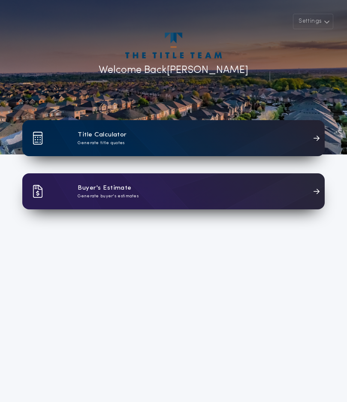 This screenshot has height=402, width=347. Describe the element at coordinates (102, 135) in the screenshot. I see `h1: Title Calculator` at that location.